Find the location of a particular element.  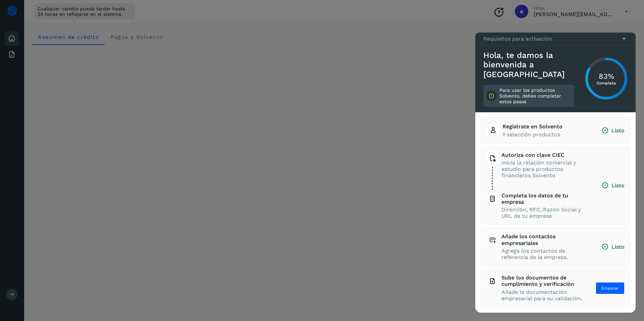

span: Completa los datos de tu empresa is located at coordinates (545, 199).